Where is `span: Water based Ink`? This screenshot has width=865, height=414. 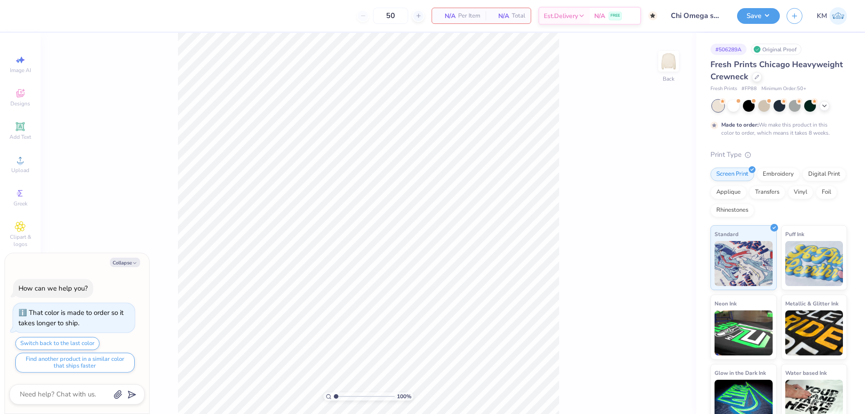 span: Water based Ink is located at coordinates (806, 372).